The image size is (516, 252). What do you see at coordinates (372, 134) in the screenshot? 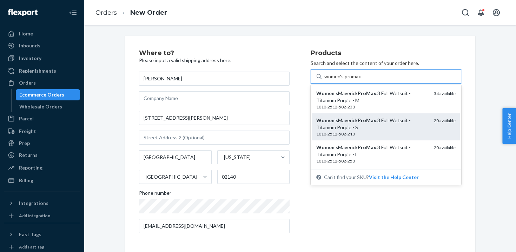
I see `div: 1010-2512-502-210` at bounding box center [372, 134].